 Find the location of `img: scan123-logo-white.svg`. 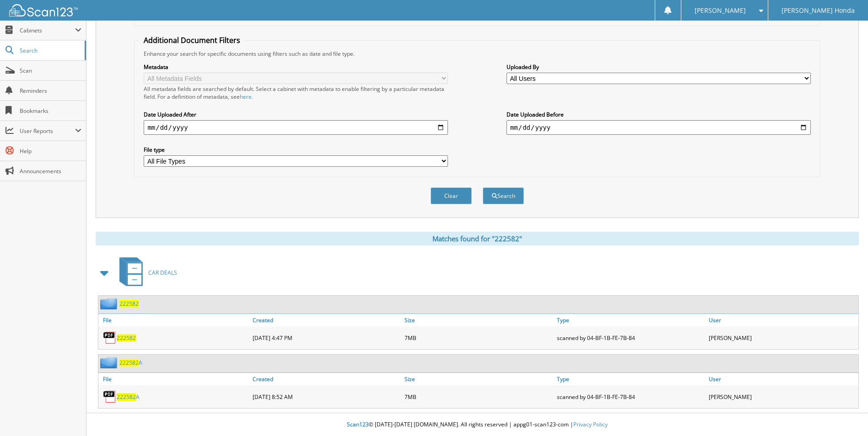

img: scan123-logo-white.svg is located at coordinates (43, 10).